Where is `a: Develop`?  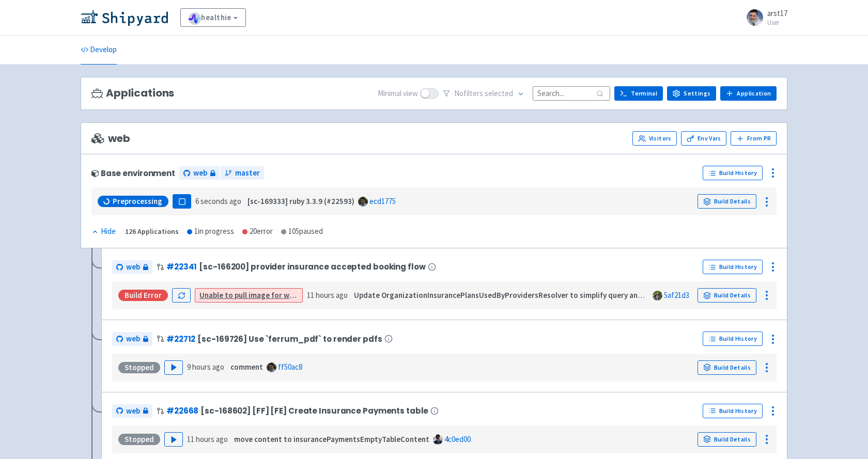 a: Develop is located at coordinates (99, 50).